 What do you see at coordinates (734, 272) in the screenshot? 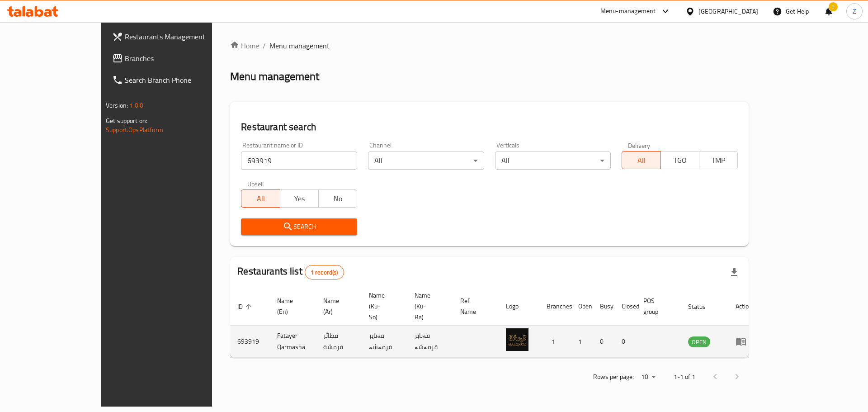
I see `div: Export file` at bounding box center [734, 272].